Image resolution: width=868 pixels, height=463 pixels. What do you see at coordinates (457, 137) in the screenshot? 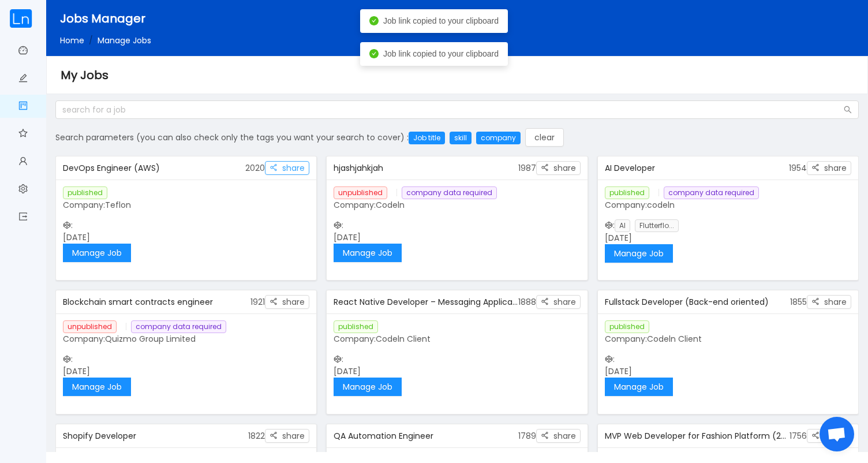
I see `div: Search parameters (you can also check only the tags you want your search to cover) :` at bounding box center [457, 137].